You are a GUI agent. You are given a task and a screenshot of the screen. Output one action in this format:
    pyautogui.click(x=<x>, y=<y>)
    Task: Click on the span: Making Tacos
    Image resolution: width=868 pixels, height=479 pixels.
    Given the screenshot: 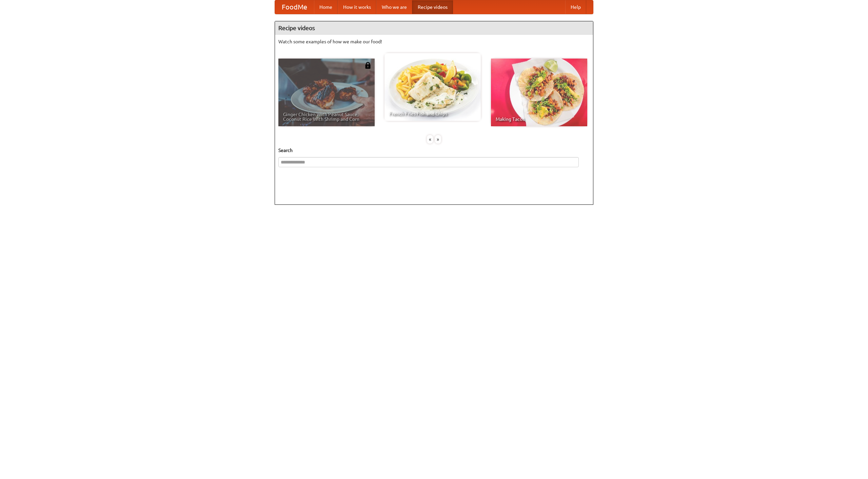 What is the action you would take?
    pyautogui.click(x=539, y=119)
    